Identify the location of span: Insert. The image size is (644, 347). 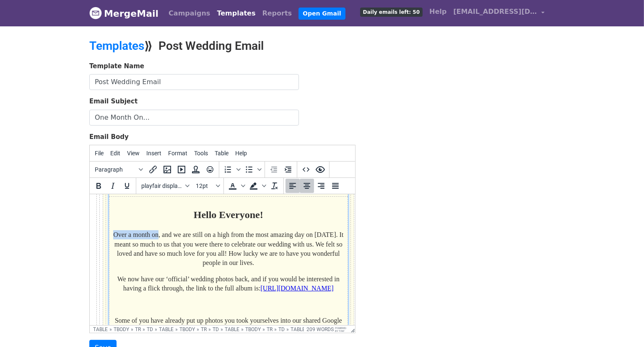
(154, 153).